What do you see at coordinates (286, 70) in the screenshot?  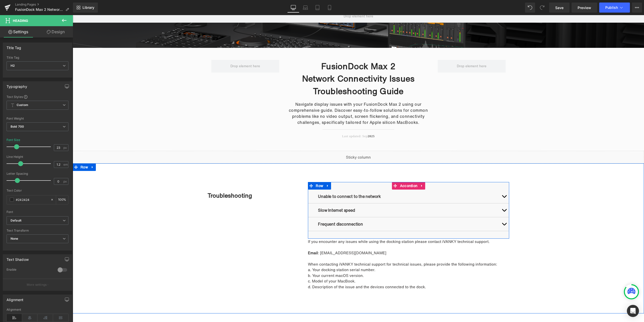 I see `h2: Network Connectivity Issues Troubleshooting Guide` at bounding box center [286, 70].